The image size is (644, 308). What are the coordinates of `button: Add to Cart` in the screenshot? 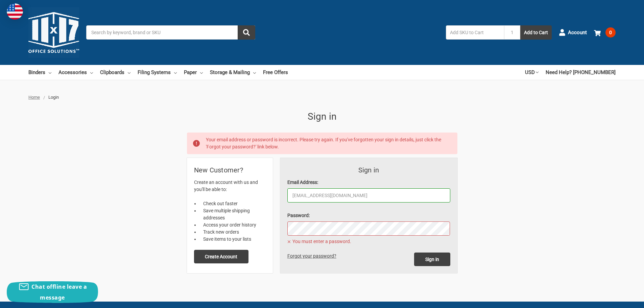 It's located at (536, 32).